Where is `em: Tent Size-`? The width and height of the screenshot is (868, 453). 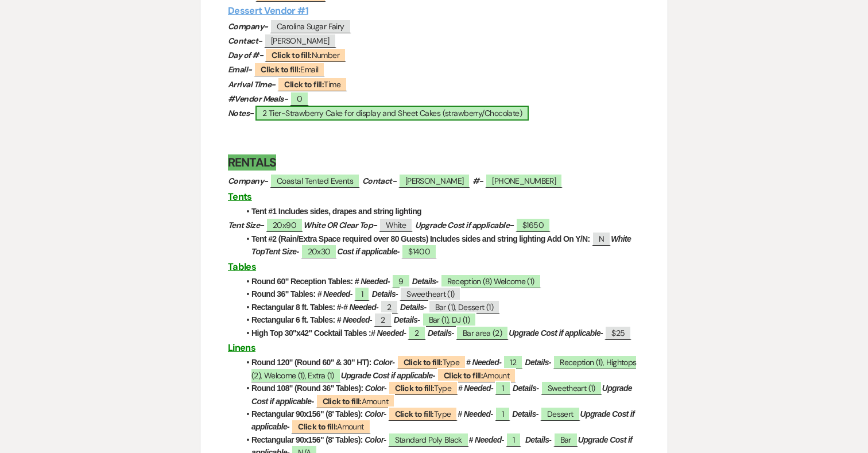
em: Tent Size- is located at coordinates (246, 225).